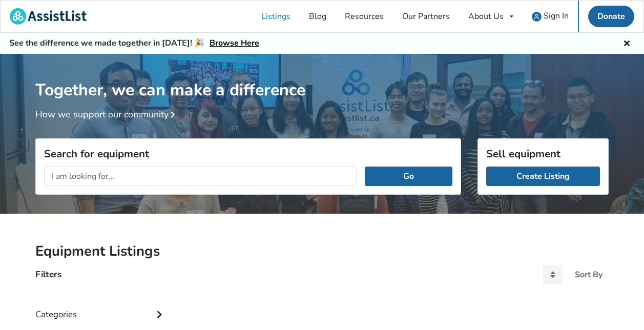 The height and width of the screenshot is (330, 644). Describe the element at coordinates (48, 16) in the screenshot. I see `img: assistlist-logo` at that location.